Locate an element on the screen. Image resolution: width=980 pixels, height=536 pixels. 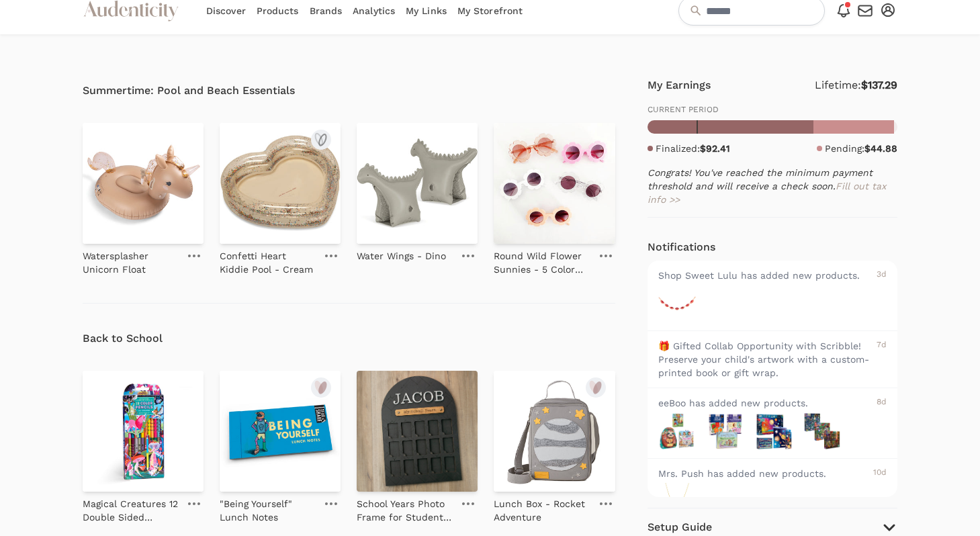
img: Watersplasher Unicorn Float is located at coordinates (143, 184).